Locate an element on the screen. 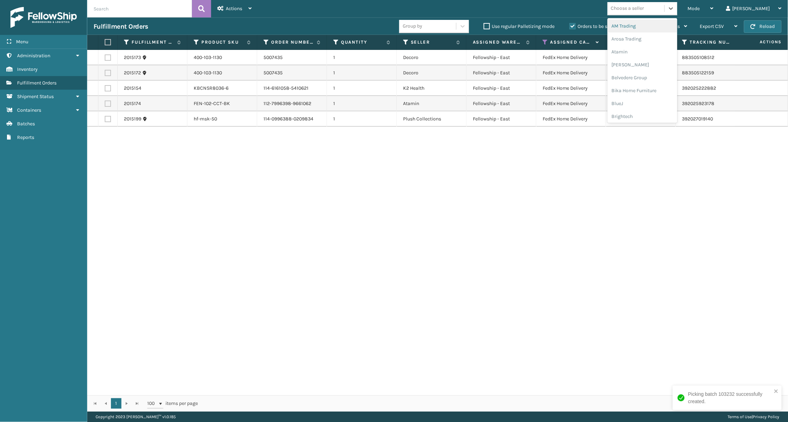 The width and height of the screenshot is (788, 422). a: 1 is located at coordinates (116, 403).